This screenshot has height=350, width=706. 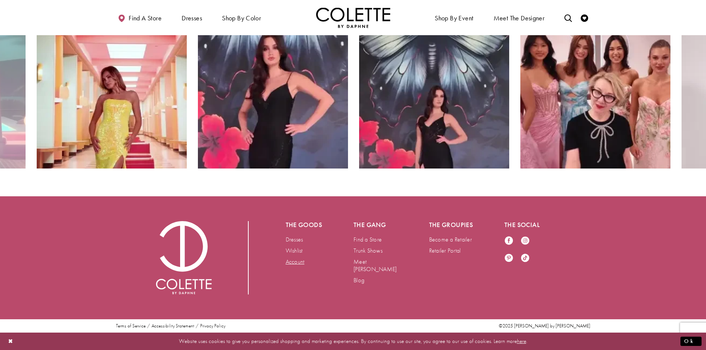 I want to click on a: Toggle search, so click(x=568, y=17).